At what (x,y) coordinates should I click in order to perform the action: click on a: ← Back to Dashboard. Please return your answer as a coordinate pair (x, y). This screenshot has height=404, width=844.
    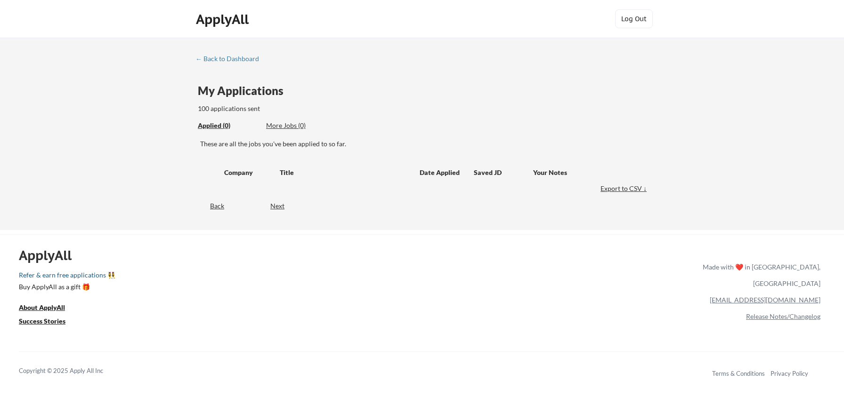
    Looking at the image, I should click on (231, 60).